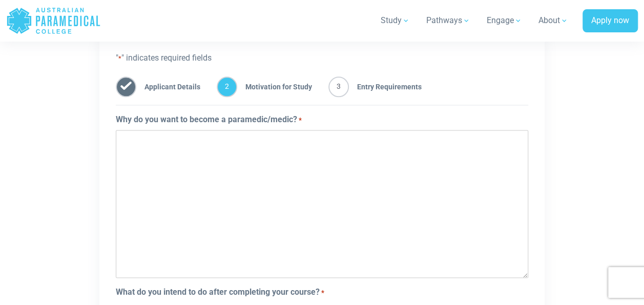  What do you see at coordinates (53, 21) in the screenshot?
I see `a: Australian Paramedical College` at bounding box center [53, 21].